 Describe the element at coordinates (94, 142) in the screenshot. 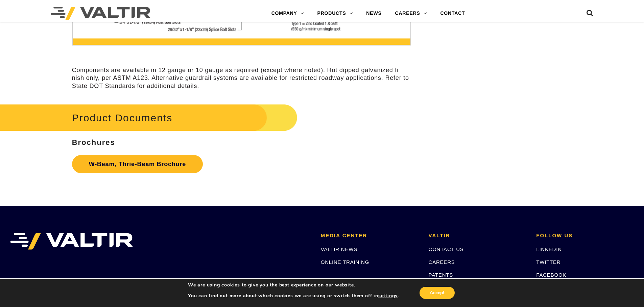

I see `strong: Brochures` at that location.